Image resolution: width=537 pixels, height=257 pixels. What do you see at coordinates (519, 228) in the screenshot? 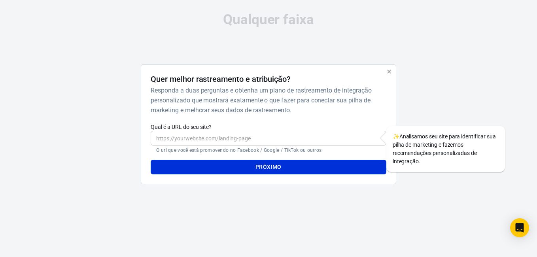
I see `div: Abra o Intercom Messenger` at bounding box center [519, 228].